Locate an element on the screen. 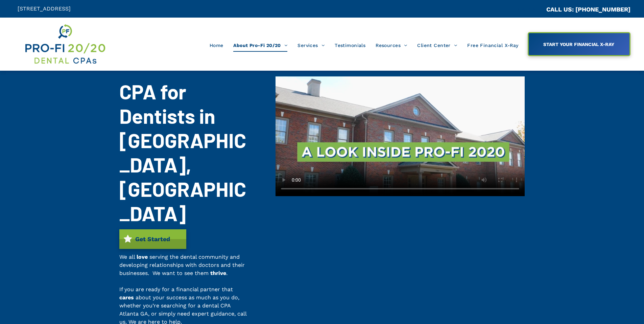 The image size is (644, 324). a: Free Financial X-Ray is located at coordinates (492, 45).